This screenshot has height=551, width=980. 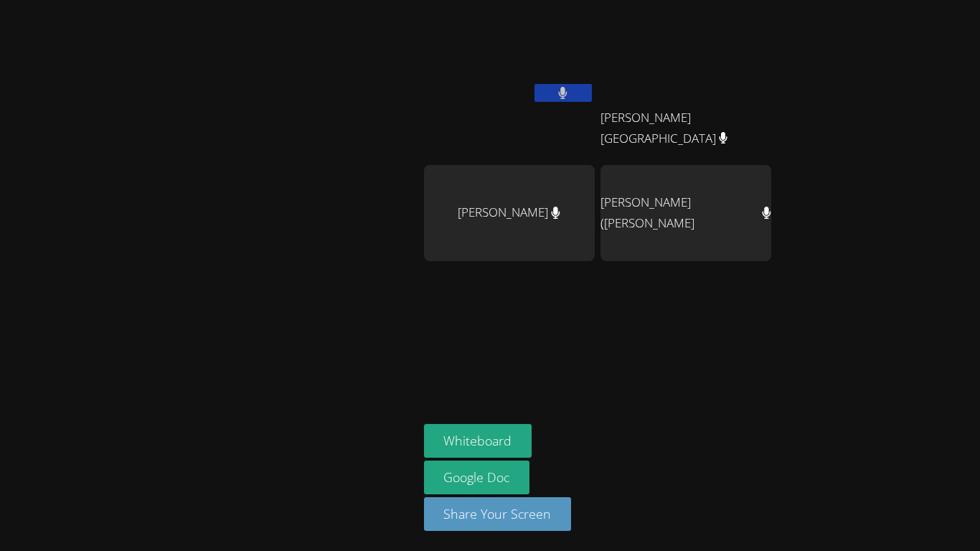 What do you see at coordinates (478, 441) in the screenshot?
I see `button: Whiteboard` at bounding box center [478, 441].